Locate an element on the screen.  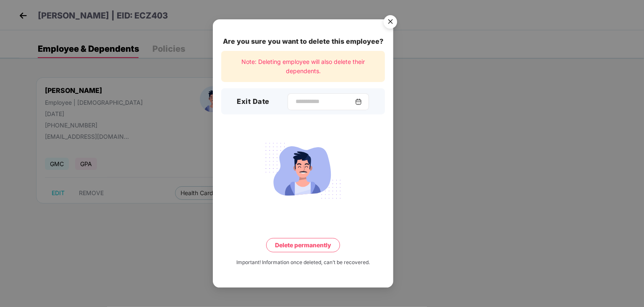
div: Note: Deleting employee will also delete their dependents. is located at coordinates (303, 67).